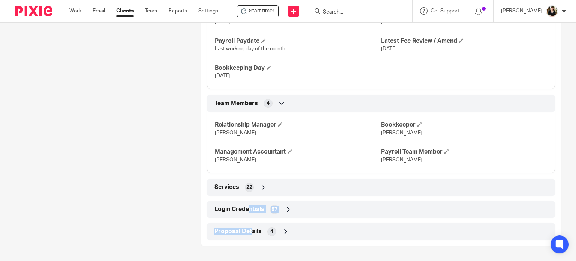 The image size is (576, 261). Describe the element at coordinates (34, 11) in the screenshot. I see `img: Pixie` at that location.